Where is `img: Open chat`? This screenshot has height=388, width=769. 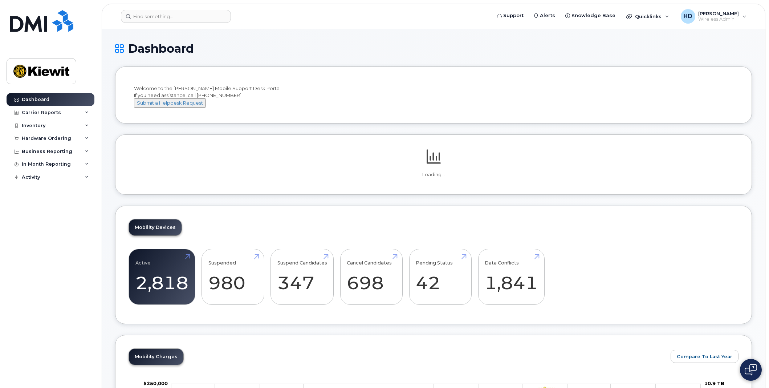
img: Open chat is located at coordinates (751, 370).